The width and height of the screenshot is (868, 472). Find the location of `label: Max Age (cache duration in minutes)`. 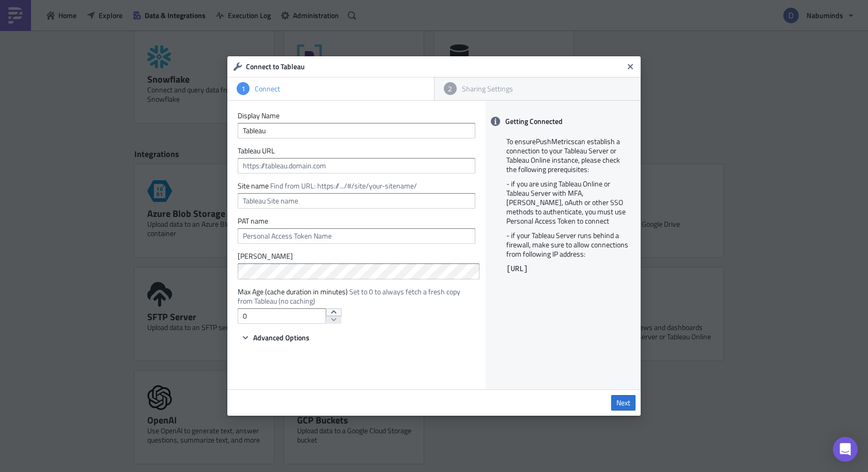

label: Max Age (cache duration in minutes) is located at coordinates (357, 296).